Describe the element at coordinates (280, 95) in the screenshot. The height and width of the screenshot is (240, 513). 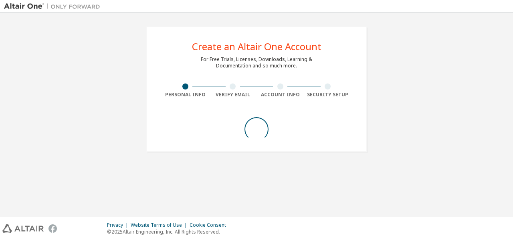
I see `div: Account Info` at that location.